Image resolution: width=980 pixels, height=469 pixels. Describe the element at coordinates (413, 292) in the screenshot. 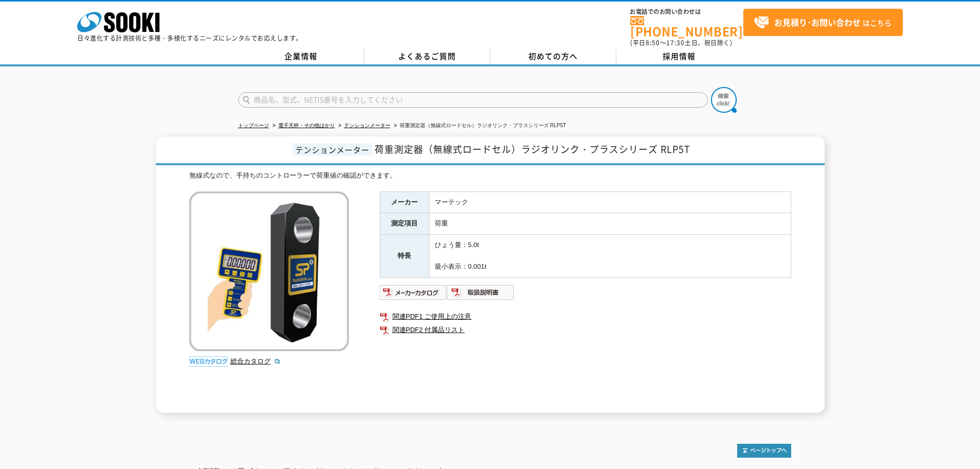

I see `img: メーカーカタログ` at that location.